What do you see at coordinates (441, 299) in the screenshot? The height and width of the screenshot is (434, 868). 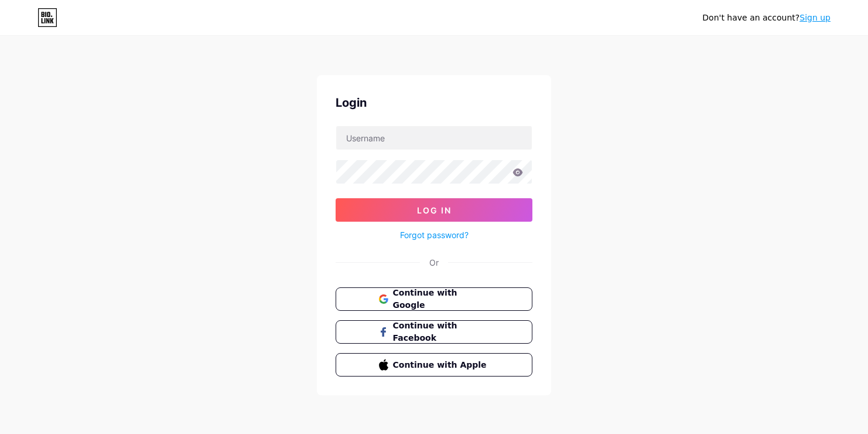 I see `span: Continue with Google` at bounding box center [441, 299].